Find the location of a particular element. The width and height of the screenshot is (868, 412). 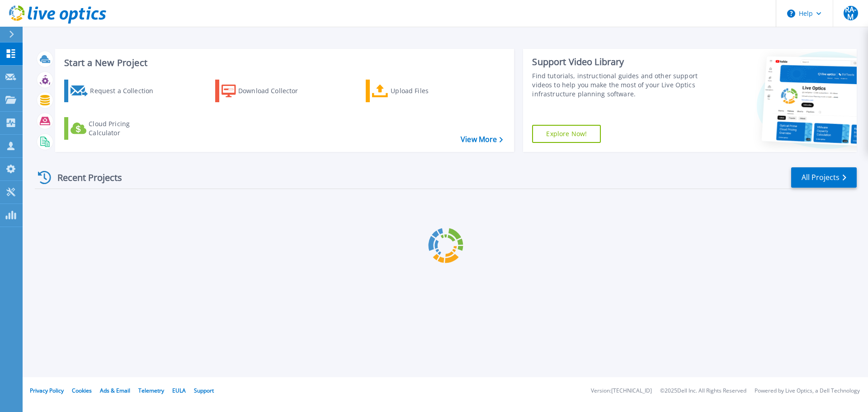

a: Privacy Policy is located at coordinates (46, 390).